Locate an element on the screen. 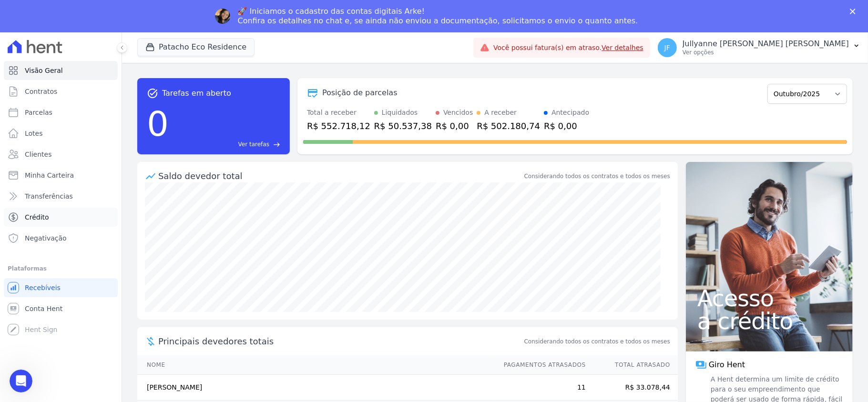 The image size is (868, 402). span: Principais devedores totais is located at coordinates (340, 341).